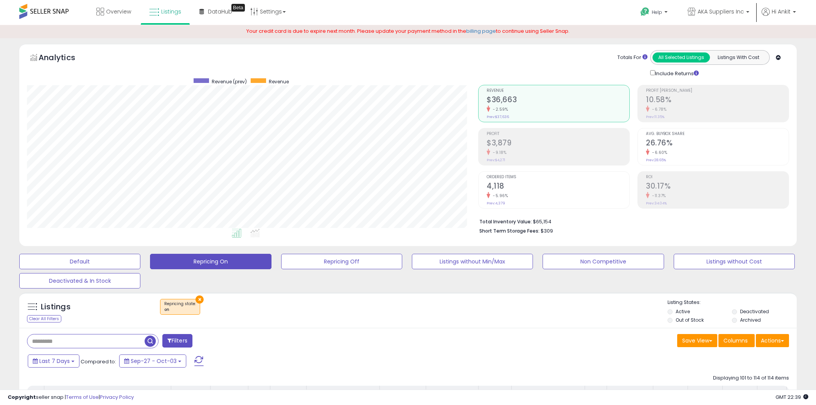 The width and height of the screenshot is (816, 405). What do you see at coordinates (655, 117) in the screenshot?
I see `small: Prev: 11.35%` at bounding box center [655, 117].